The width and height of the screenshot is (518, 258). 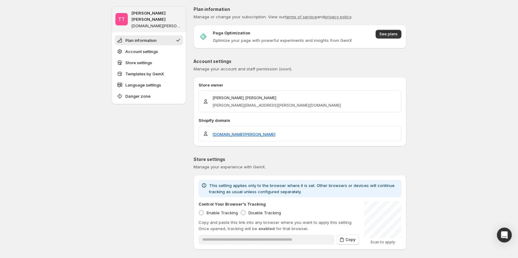 I want to click on p: Copy and paste this link into any browser where you want to apply this setting. Once opened, trac..., so click(x=279, y=226).